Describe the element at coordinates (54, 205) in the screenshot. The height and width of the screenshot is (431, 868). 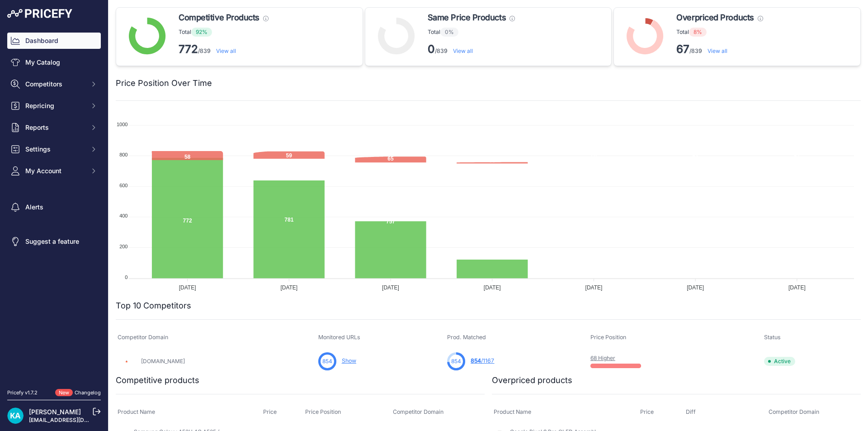
I see `nav: Sidebar` at that location.